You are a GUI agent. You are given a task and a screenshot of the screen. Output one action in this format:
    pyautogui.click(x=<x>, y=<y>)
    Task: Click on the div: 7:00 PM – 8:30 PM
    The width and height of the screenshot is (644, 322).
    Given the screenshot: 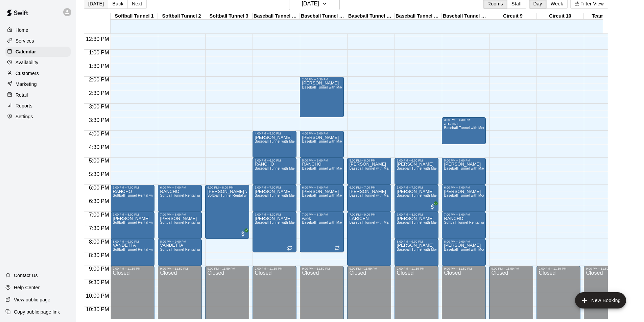 What is the action you would take?
    pyautogui.click(x=322, y=215)
    